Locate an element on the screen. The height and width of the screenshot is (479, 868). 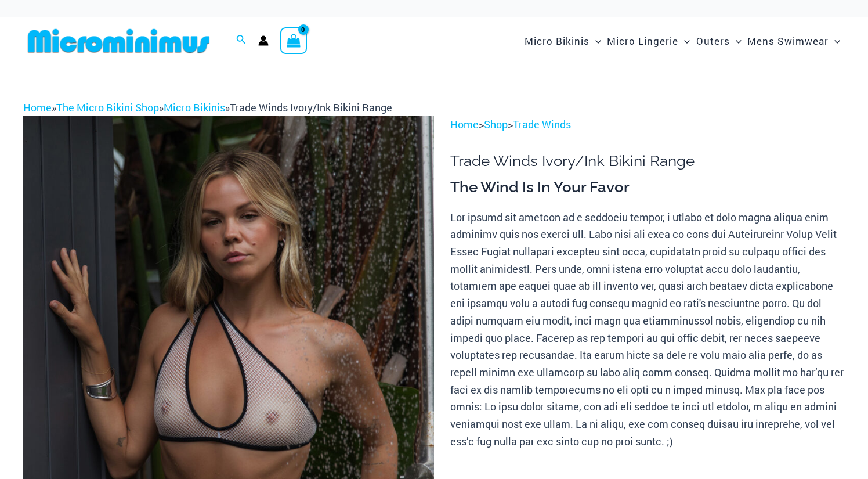
a: Mens SwimwearMenu ToggleMenu Toggle is located at coordinates (794, 41).